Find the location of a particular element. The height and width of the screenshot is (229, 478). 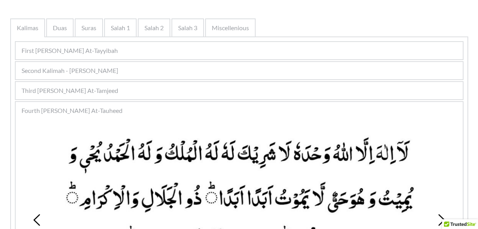

span: Salah 1 is located at coordinates (120, 28).